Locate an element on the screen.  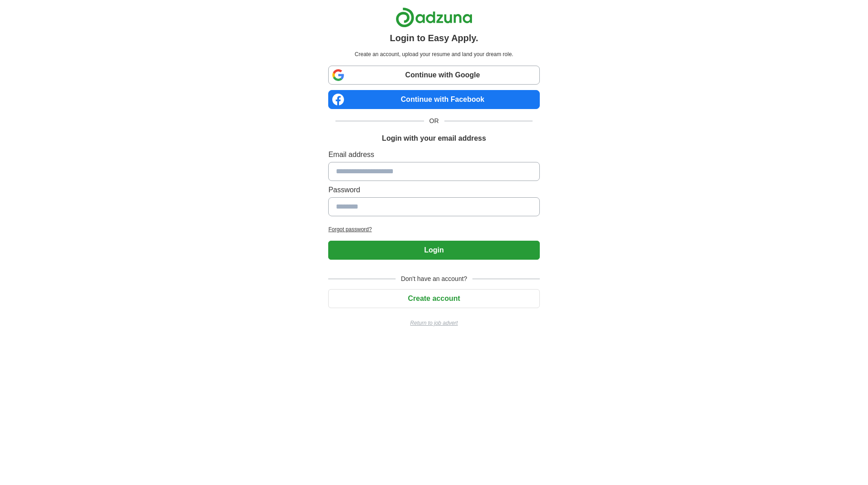
span: Don't have an account? is located at coordinates (434, 278).